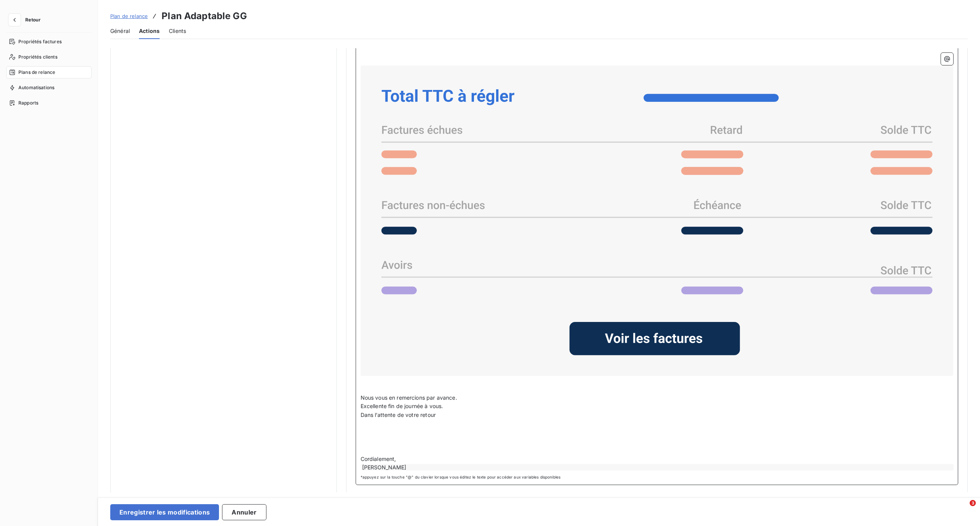 The width and height of the screenshot is (980, 526). Describe the element at coordinates (244, 512) in the screenshot. I see `button: Annuler` at that location.